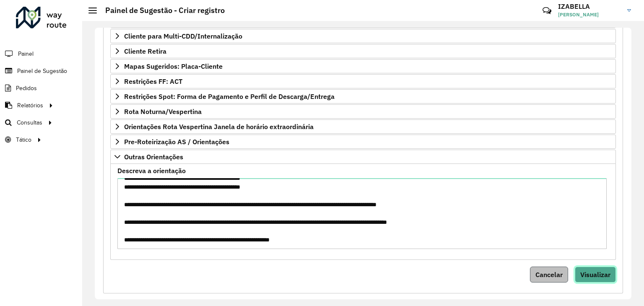 The height and width of the screenshot is (306, 644). I want to click on span: Cliente Retira, so click(145, 51).